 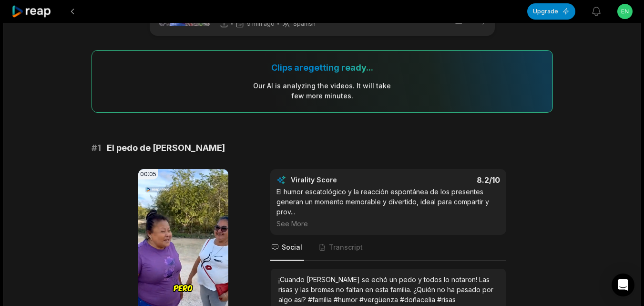 I want to click on nav: Tabs, so click(x=388, y=248).